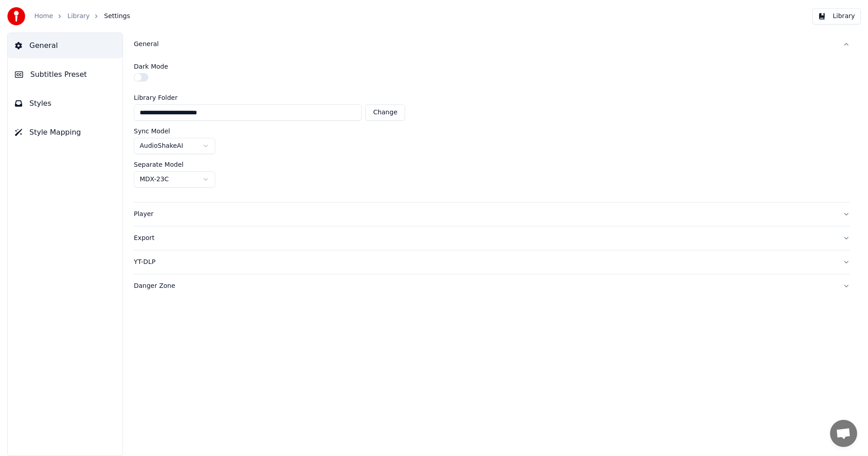 The width and height of the screenshot is (868, 456). I want to click on div: Danger Zone, so click(485, 286).